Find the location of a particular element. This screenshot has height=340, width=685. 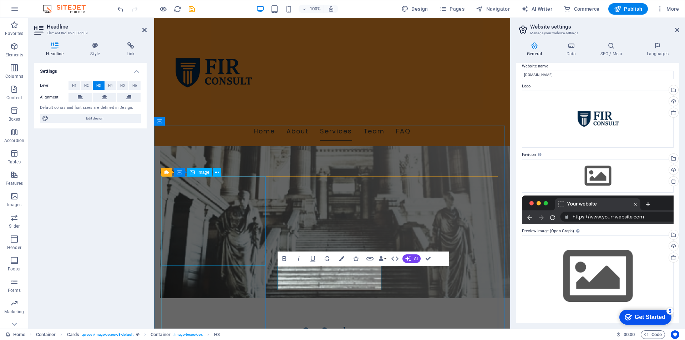

button: undo is located at coordinates (120, 9).